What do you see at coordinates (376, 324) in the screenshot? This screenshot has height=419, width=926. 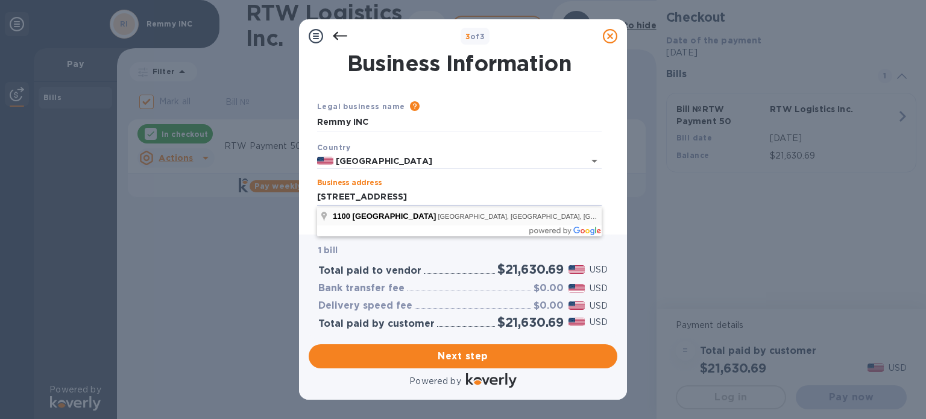 I see `h3: Total paid by customer` at bounding box center [376, 324].